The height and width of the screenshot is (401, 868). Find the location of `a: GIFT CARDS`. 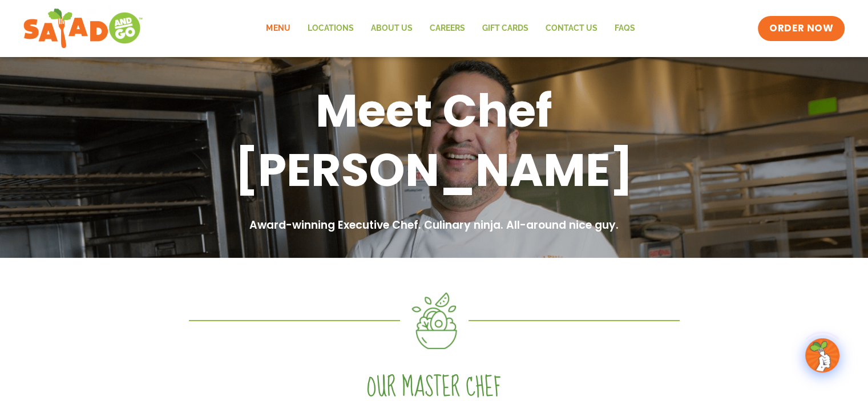

a: GIFT CARDS is located at coordinates (505, 29).